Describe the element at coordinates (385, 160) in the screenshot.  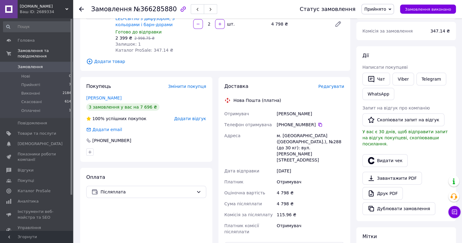
I see `button: Видати чек` at that location.